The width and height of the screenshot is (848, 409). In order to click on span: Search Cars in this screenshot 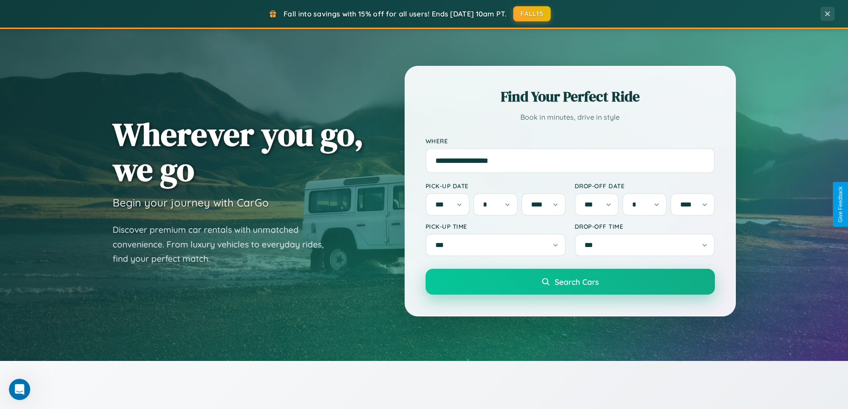, I will do `click(577, 282)`.